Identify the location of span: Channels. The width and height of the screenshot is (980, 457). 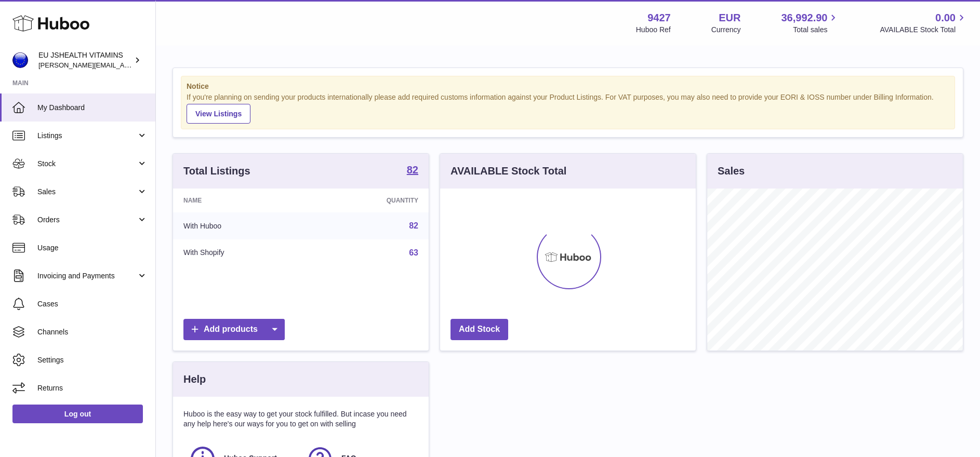
(92, 332).